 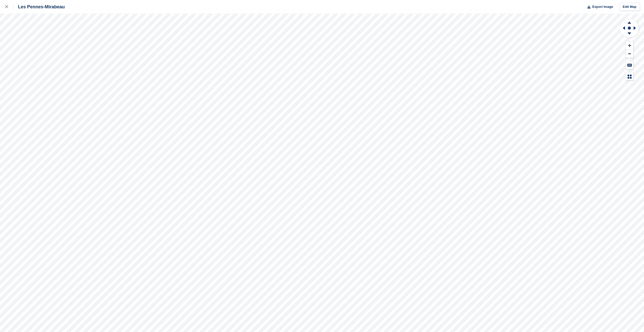 I want to click on button: Zoom Out, so click(x=630, y=54).